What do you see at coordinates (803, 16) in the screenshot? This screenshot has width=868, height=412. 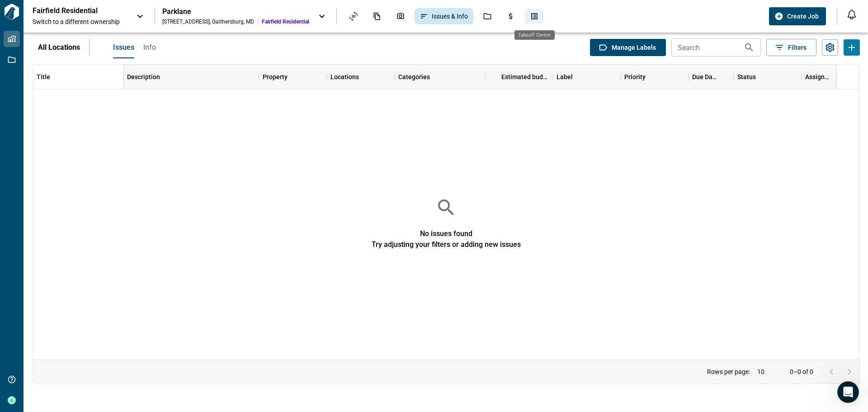 I see `span: Create Job` at bounding box center [803, 16].